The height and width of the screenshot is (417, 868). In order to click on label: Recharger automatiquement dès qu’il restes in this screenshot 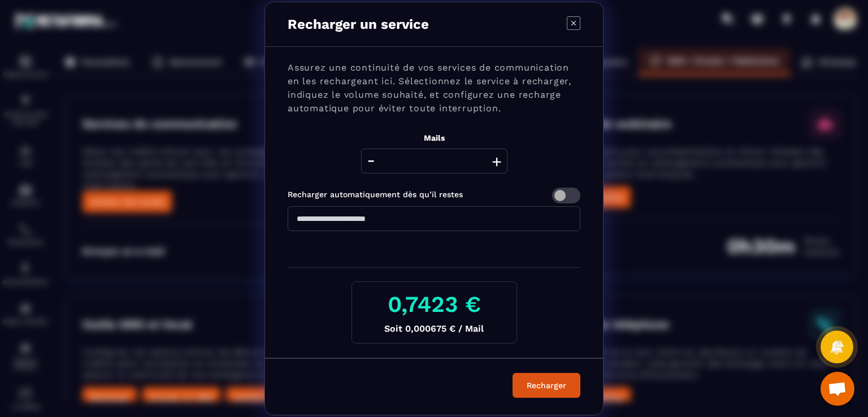, I will do `click(375, 194)`.